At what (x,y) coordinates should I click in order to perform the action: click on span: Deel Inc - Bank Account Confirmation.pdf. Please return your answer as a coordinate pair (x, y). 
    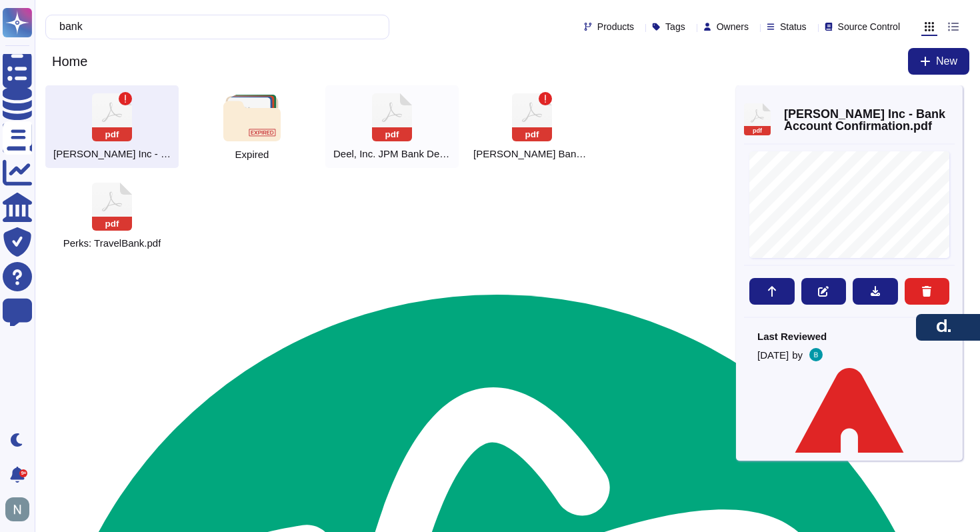
    Looking at the image, I should click on (112, 154).